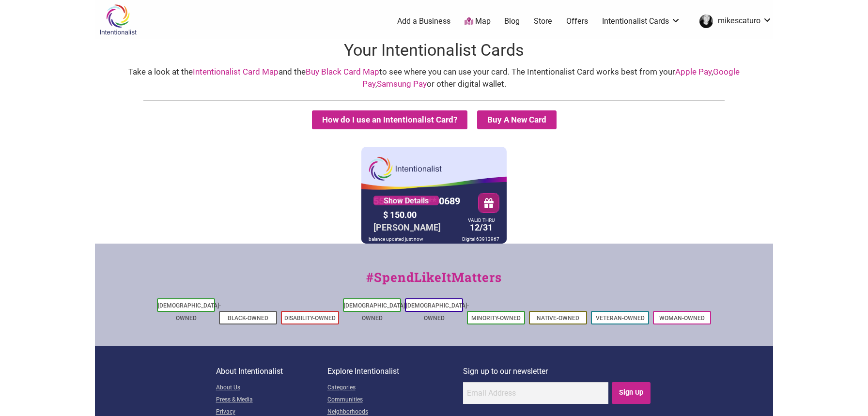  What do you see at coordinates (396, 239) in the screenshot?
I see `div: balance updated just now` at bounding box center [396, 239].